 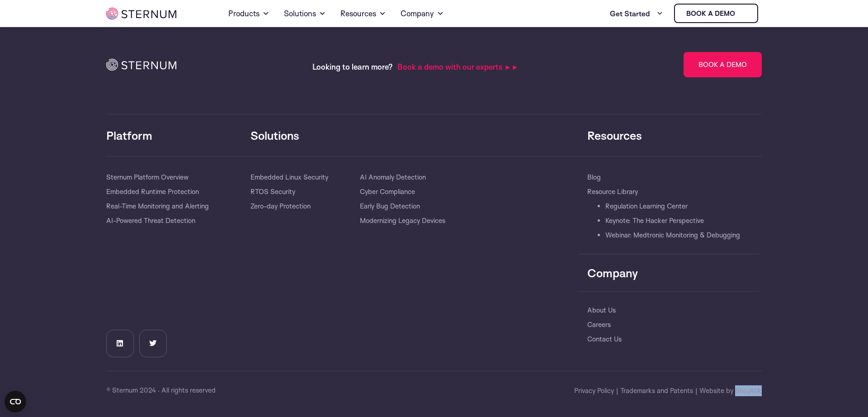 What do you see at coordinates (270, 390) in the screenshot?
I see `p: © Sternum 2024 · All rights reserved` at bounding box center [270, 390].